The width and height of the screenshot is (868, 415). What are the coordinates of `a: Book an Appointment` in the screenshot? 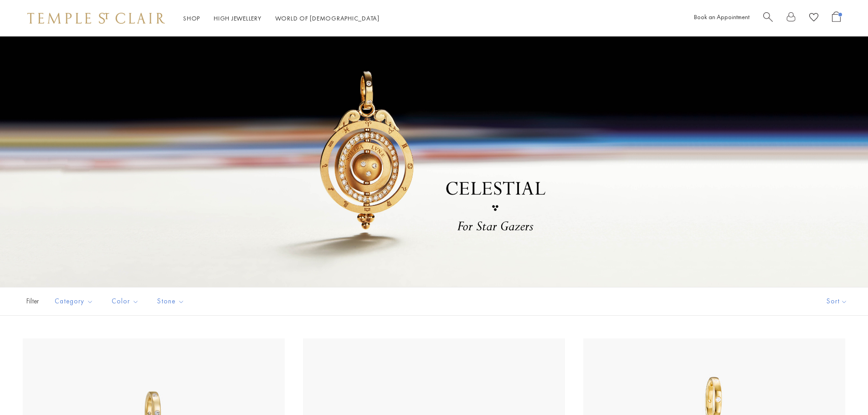 It's located at (722, 17).